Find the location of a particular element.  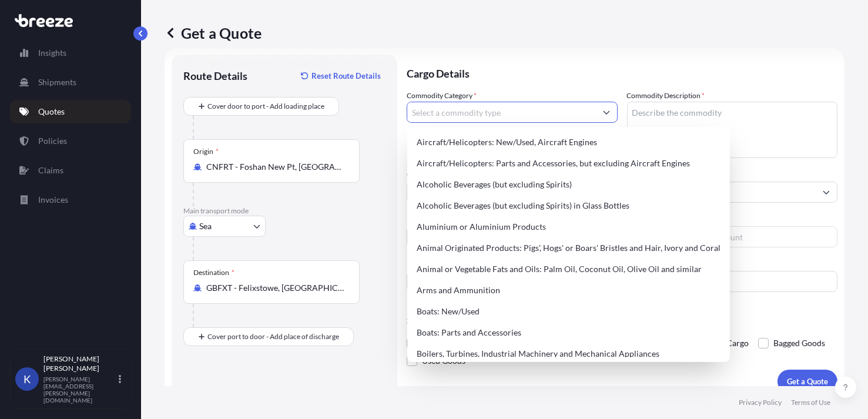

p: Quotes is located at coordinates (51, 111).